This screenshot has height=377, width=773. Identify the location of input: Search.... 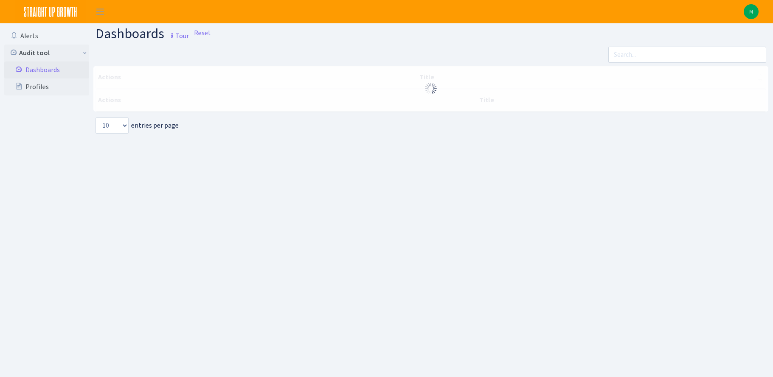
(687, 55).